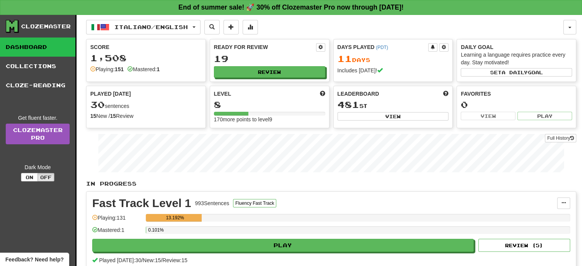 The width and height of the screenshot is (582, 266). I want to click on div: Fast Track Level 1, so click(141, 203).